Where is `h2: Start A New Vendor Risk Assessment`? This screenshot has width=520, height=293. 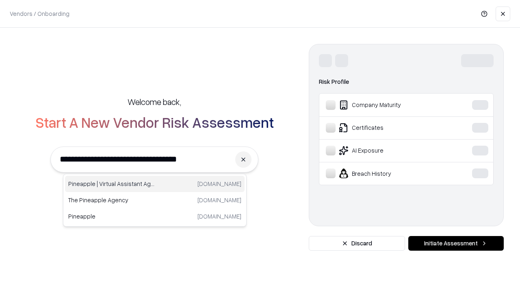
h2: Start A New Vendor Risk Assessment is located at coordinates (154, 122).